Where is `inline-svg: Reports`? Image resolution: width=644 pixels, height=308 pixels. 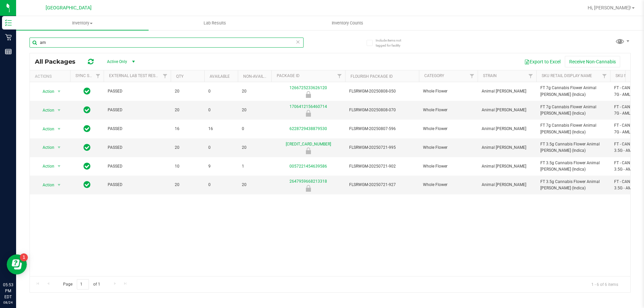
inline-svg: Reports is located at coordinates (9, 52).